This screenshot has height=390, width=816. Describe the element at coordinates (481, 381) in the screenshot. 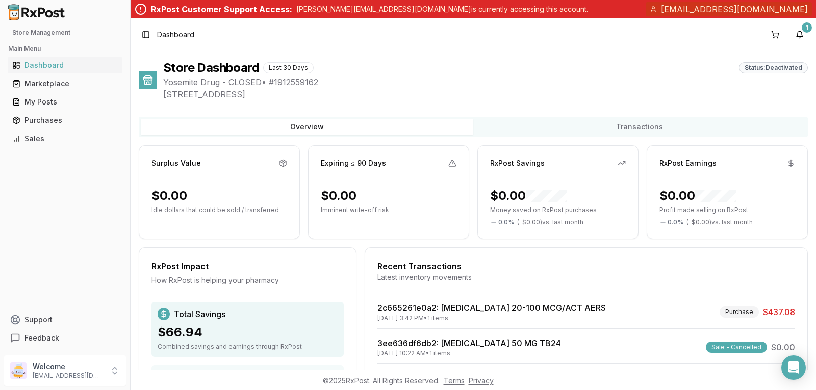

I see `a: Privacy` at that location.